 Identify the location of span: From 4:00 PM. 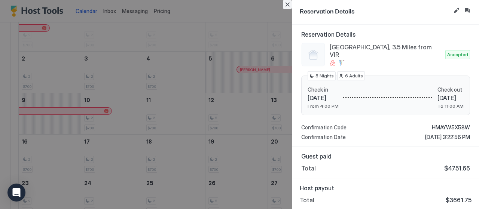
(323, 106).